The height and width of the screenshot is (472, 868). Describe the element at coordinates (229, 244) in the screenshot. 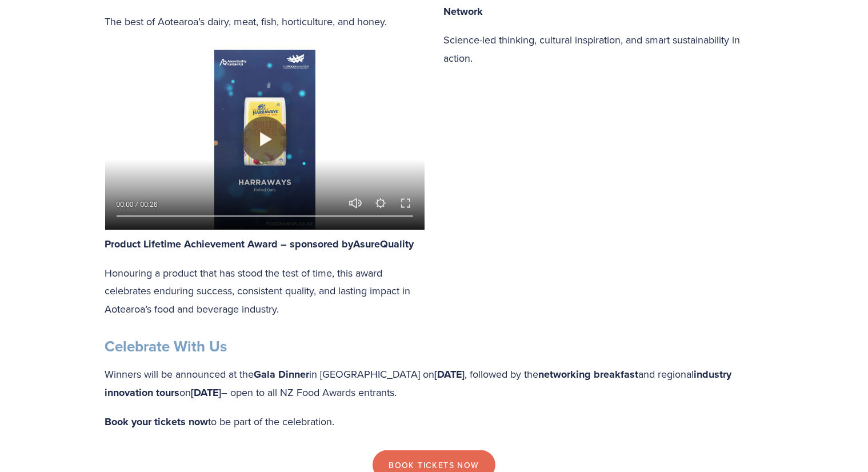

I see `strong: Product Lifetime Achievement Award – sponsored by` at that location.